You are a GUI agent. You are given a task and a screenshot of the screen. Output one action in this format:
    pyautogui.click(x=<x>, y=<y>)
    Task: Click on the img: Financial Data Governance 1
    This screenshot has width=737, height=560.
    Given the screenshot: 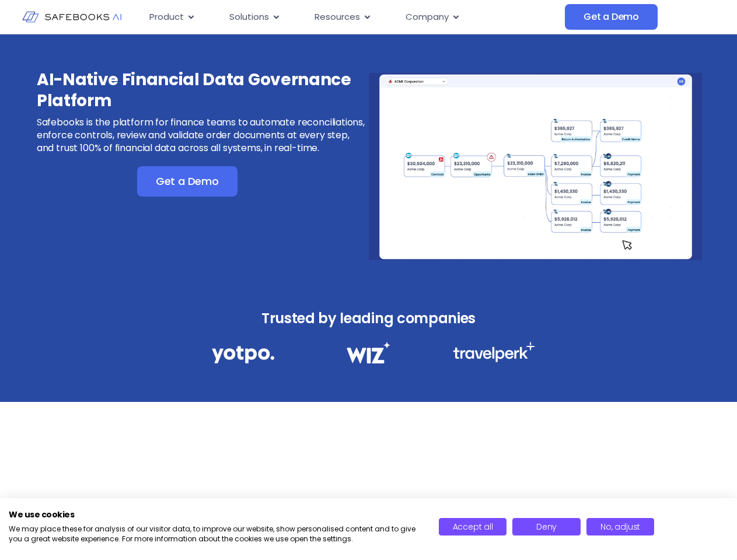 What is the action you would take?
    pyautogui.click(x=243, y=354)
    